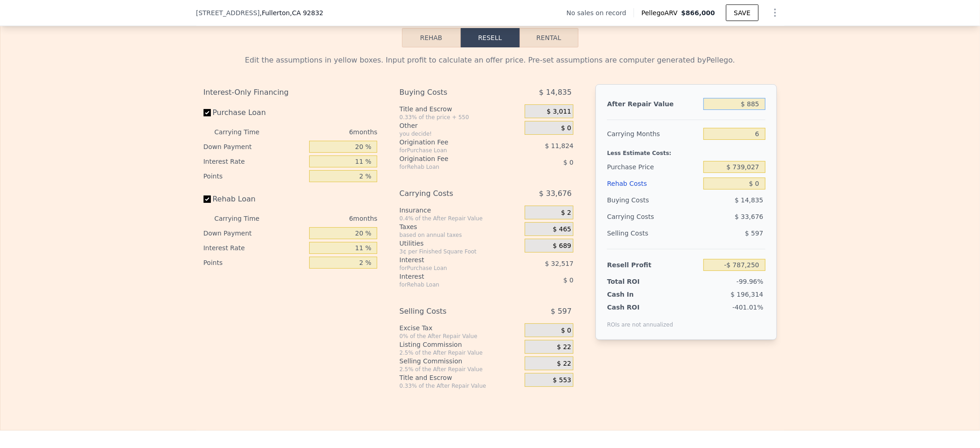  Describe the element at coordinates (662, 13) in the screenshot. I see `span: Pellego ARV` at that location.